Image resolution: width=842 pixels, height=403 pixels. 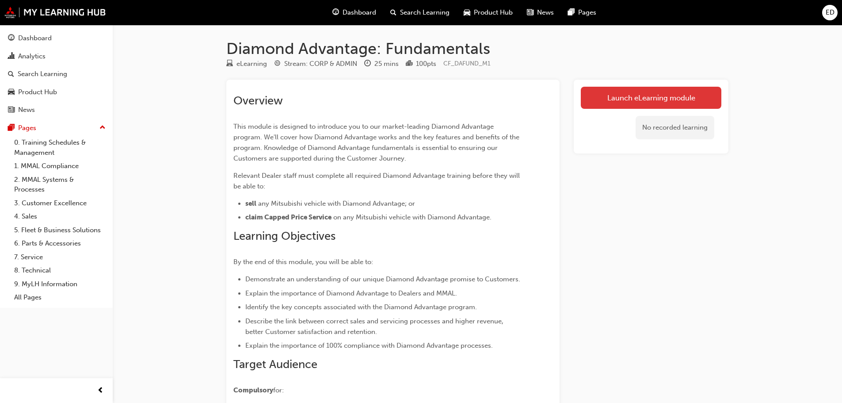 I want to click on div: Search Learning, so click(x=42, y=74).